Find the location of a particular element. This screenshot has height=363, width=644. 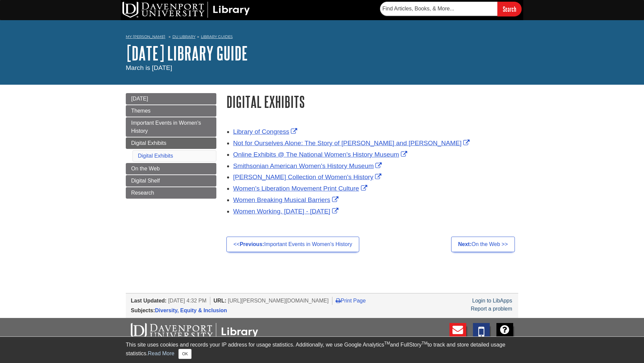

a: Print Page is located at coordinates (351, 300).